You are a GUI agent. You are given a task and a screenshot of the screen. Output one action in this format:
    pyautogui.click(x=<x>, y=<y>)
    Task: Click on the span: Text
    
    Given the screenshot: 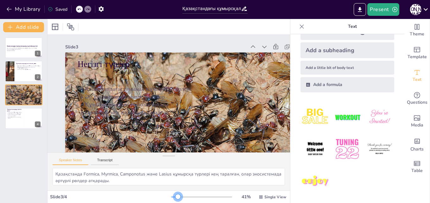 What is the action you would take?
    pyautogui.click(x=417, y=80)
    